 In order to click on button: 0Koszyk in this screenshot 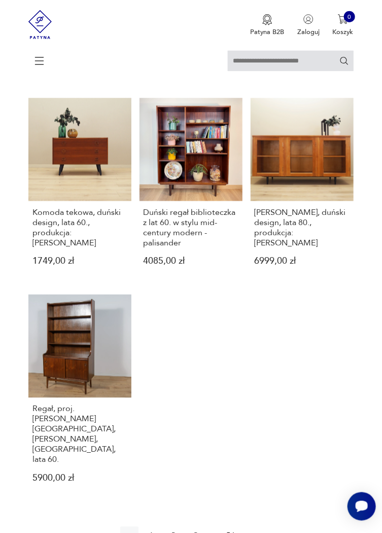, I will do `click(343, 25)`.